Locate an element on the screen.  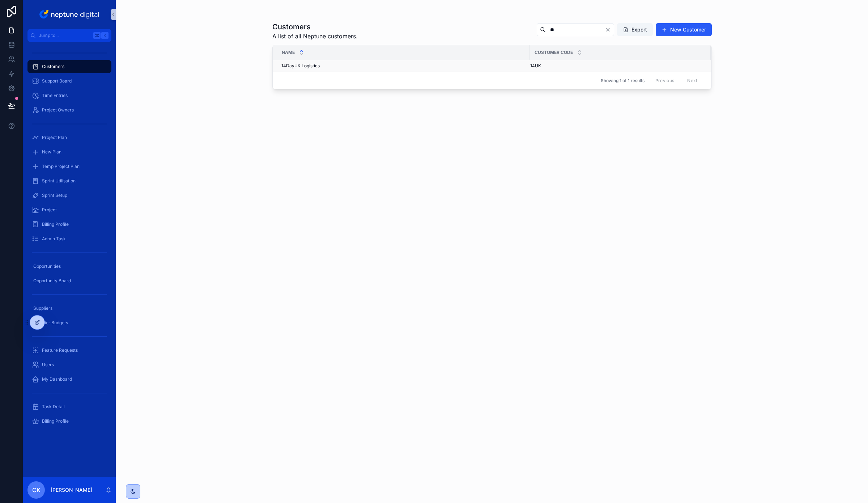
span: Sprint Utilisation is located at coordinates (59, 181).